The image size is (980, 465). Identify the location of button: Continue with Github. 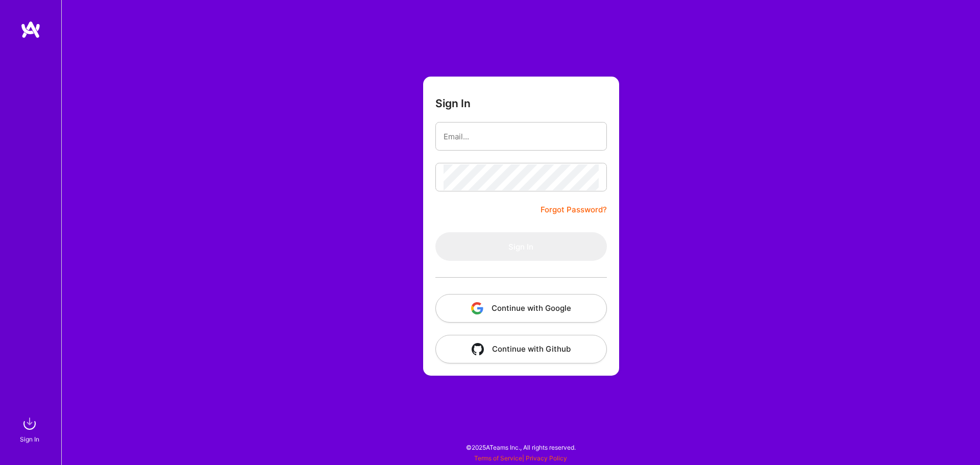
(521, 349).